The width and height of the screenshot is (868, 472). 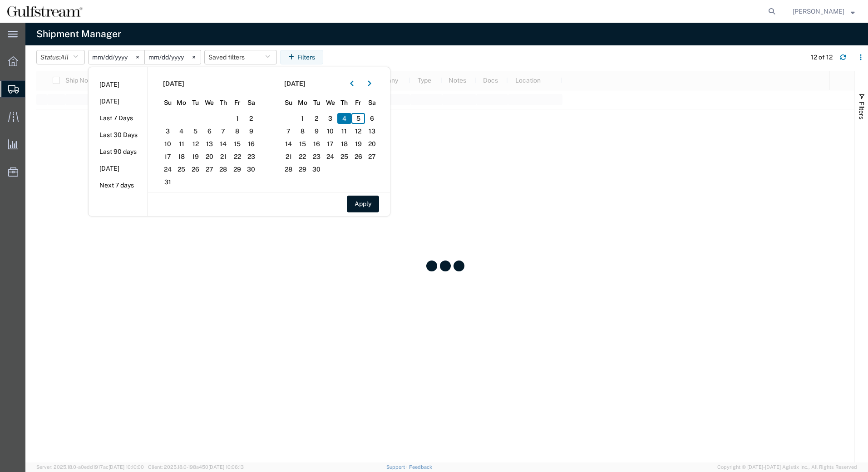 I want to click on button: Saved filters, so click(x=241, y=57).